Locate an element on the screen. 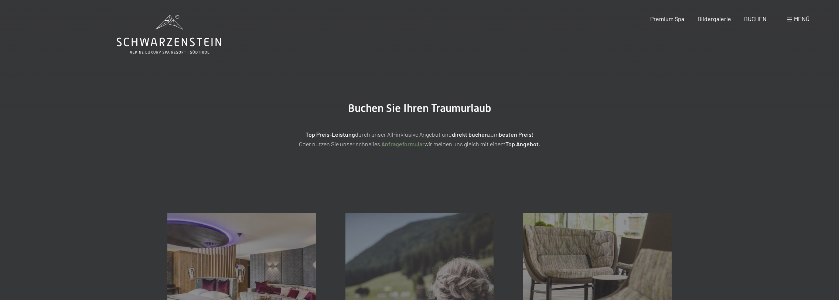  a: Bildergalerie is located at coordinates (714, 18).